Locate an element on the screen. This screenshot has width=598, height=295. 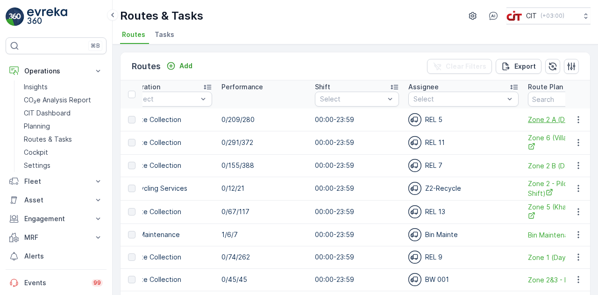
p: Asset is located at coordinates (56, 200).